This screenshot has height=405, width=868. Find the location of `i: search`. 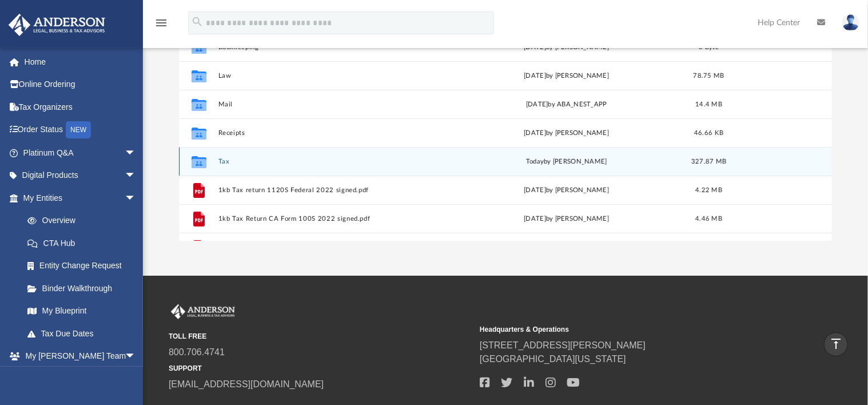

i: search is located at coordinates (197, 22).